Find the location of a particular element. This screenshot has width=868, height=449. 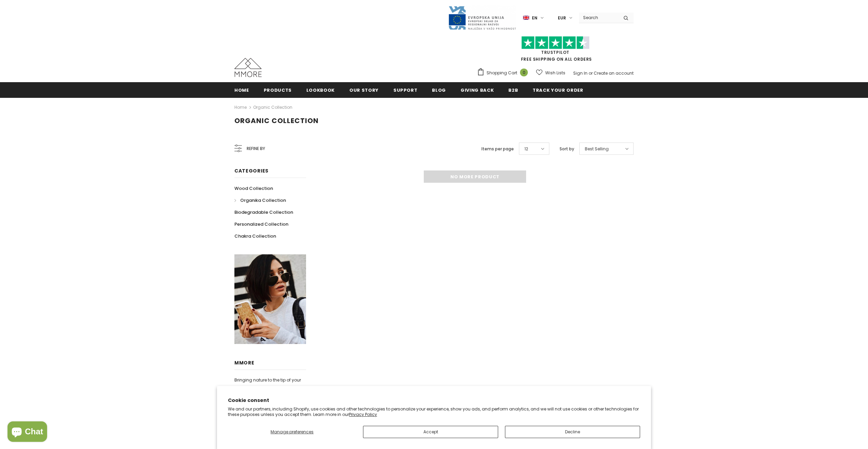

label: Items per page is located at coordinates (497, 149).